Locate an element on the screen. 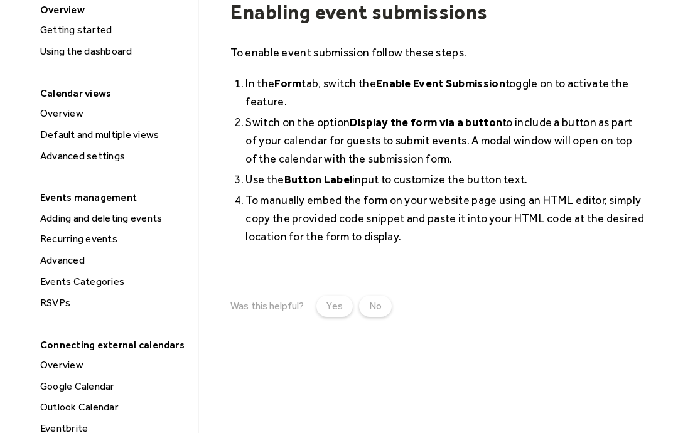 The image size is (678, 433). a: Google Calendar is located at coordinates (114, 387).